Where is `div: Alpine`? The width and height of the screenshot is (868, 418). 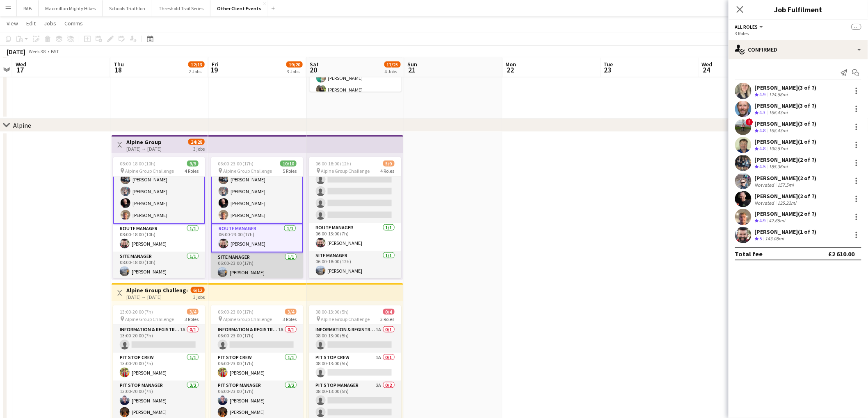
div: Alpine is located at coordinates (23, 125).